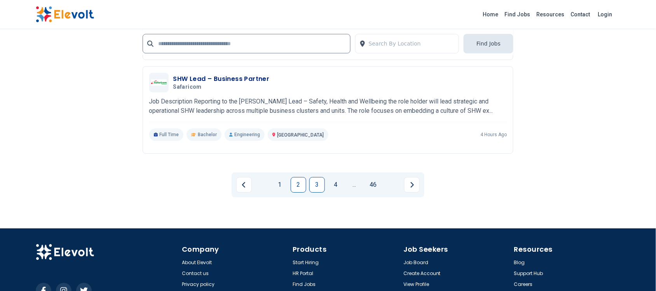 The width and height of the screenshot is (656, 291). Describe the element at coordinates (412, 185) in the screenshot. I see `a: Next page` at that location.